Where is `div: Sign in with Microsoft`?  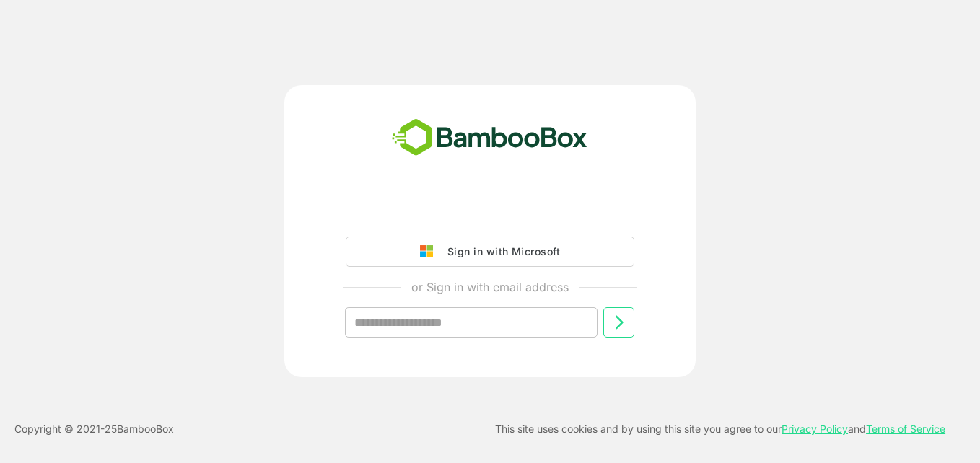 div: Sign in with Microsoft is located at coordinates (500, 252).